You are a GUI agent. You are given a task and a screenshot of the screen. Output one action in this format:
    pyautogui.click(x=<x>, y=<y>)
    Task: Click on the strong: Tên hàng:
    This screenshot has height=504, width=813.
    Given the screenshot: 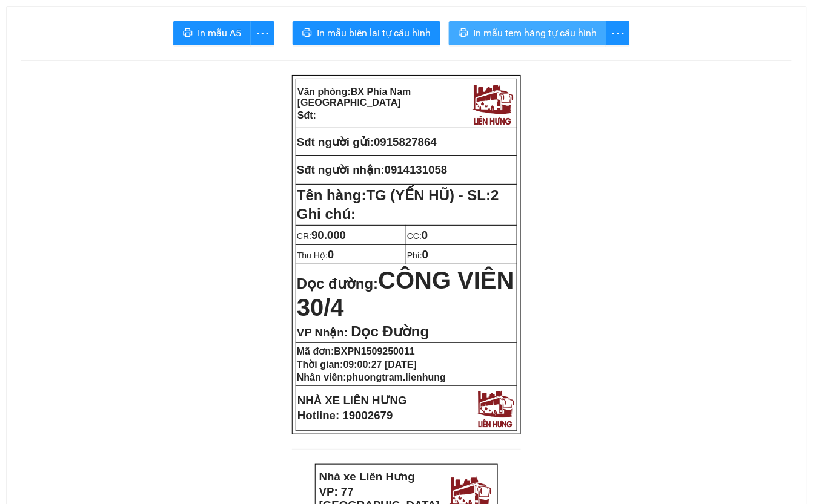 What is the action you would take?
    pyautogui.click(x=398, y=195)
    